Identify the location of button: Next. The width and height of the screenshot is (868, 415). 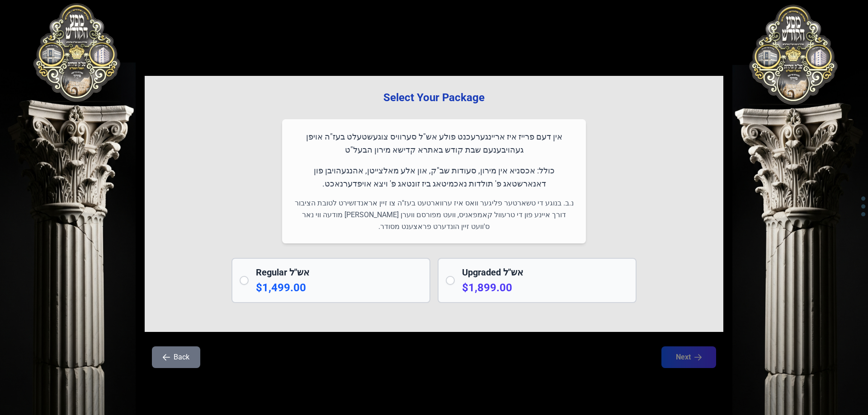
(689, 357).